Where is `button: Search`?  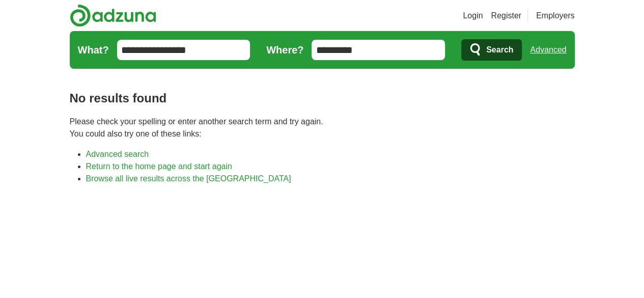 button: Search is located at coordinates (491, 50).